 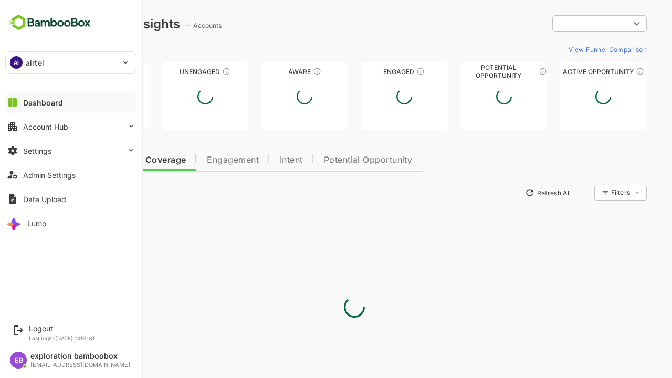 What do you see at coordinates (84, 24) in the screenshot?
I see `div: Dashboard Insights` at bounding box center [84, 24].